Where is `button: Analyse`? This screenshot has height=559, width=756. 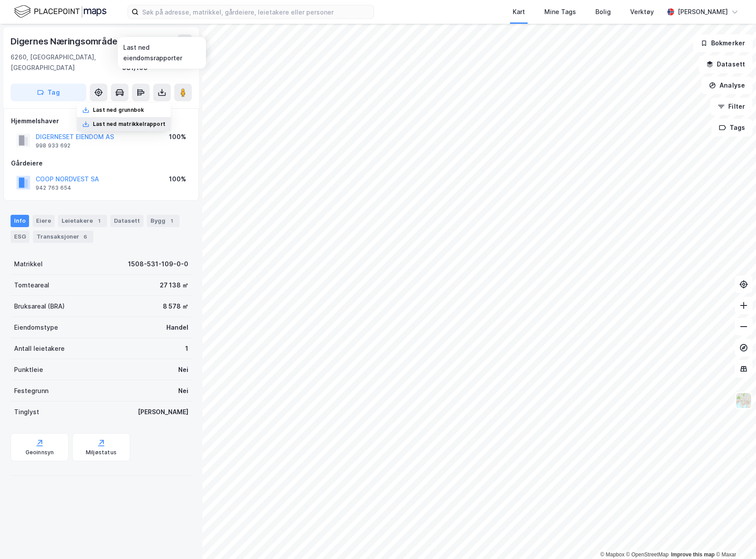
button: Analyse is located at coordinates (727, 85).